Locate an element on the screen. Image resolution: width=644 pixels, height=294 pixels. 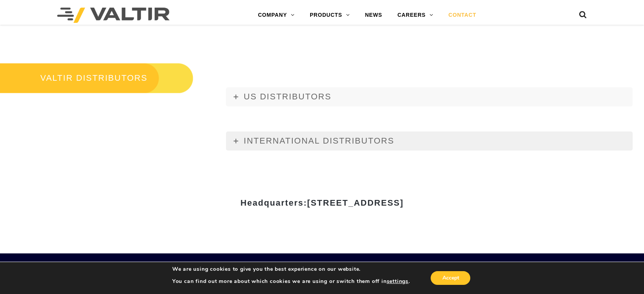
a: CONTACT is located at coordinates (463, 15).